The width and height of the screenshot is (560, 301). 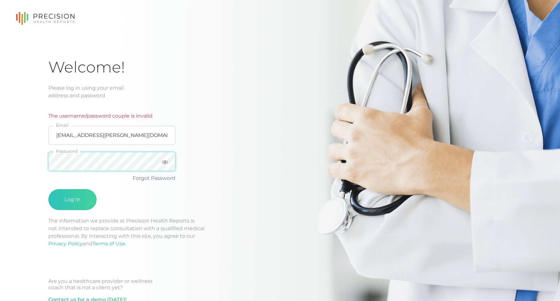 What do you see at coordinates (280, 67) in the screenshot?
I see `h1: Welcome!` at bounding box center [280, 67].